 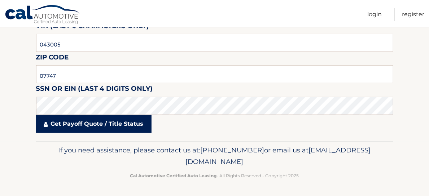 I want to click on strong: Cal Automotive Certified Auto Leasing, so click(x=174, y=176).